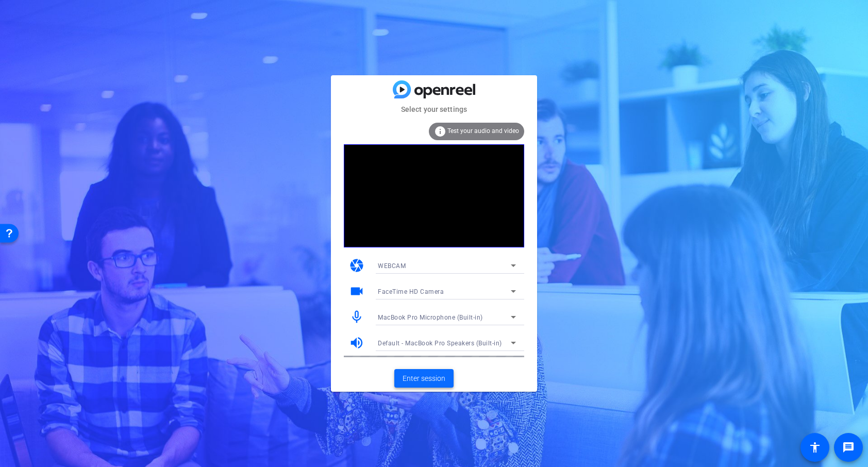  I want to click on span: Test your audio and video, so click(483, 131).